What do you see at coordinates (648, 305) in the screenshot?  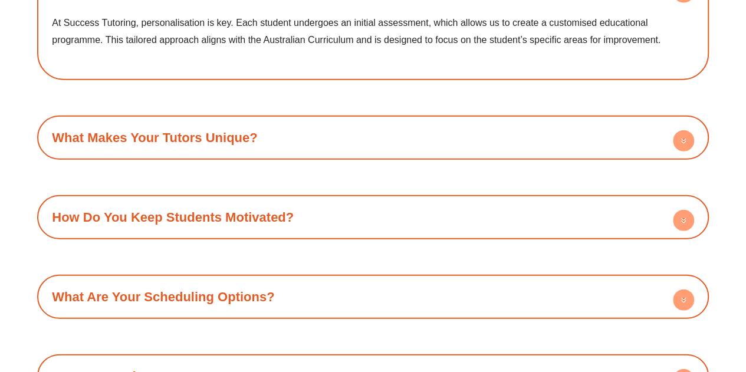 I see `div: Chat Widget` at bounding box center [648, 305].